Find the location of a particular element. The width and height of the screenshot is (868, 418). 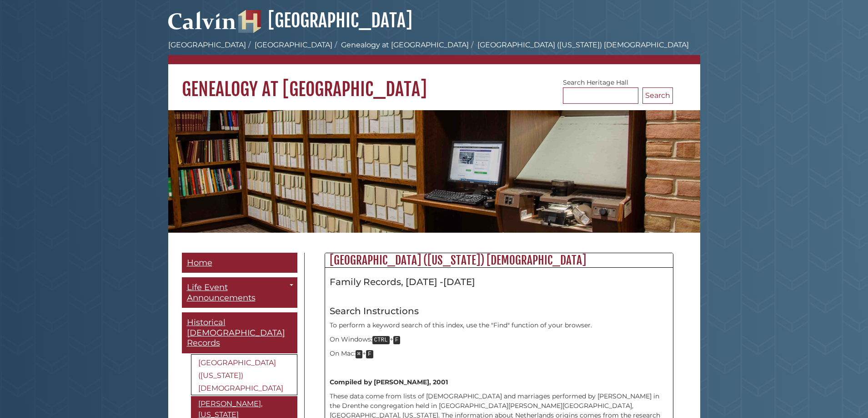

button: Search is located at coordinates (658, 95).